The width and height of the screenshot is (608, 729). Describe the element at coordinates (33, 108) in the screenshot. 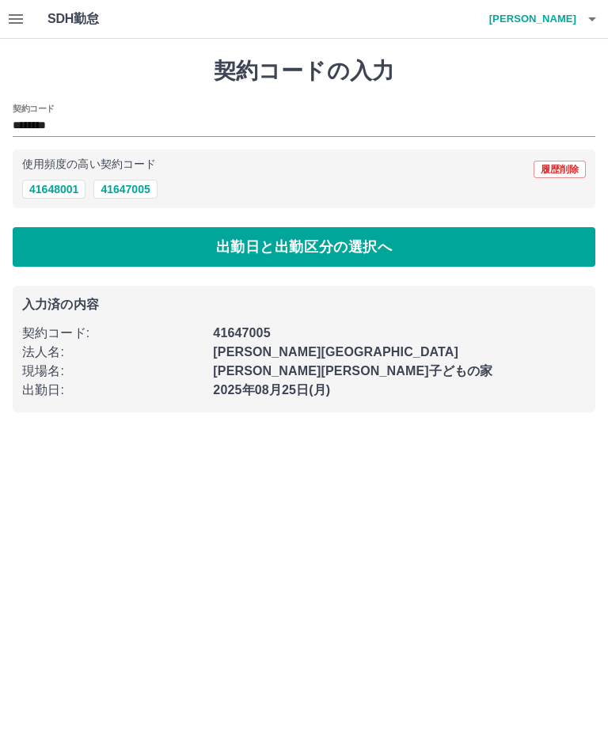

I see `h2: 契約コード` at that location.